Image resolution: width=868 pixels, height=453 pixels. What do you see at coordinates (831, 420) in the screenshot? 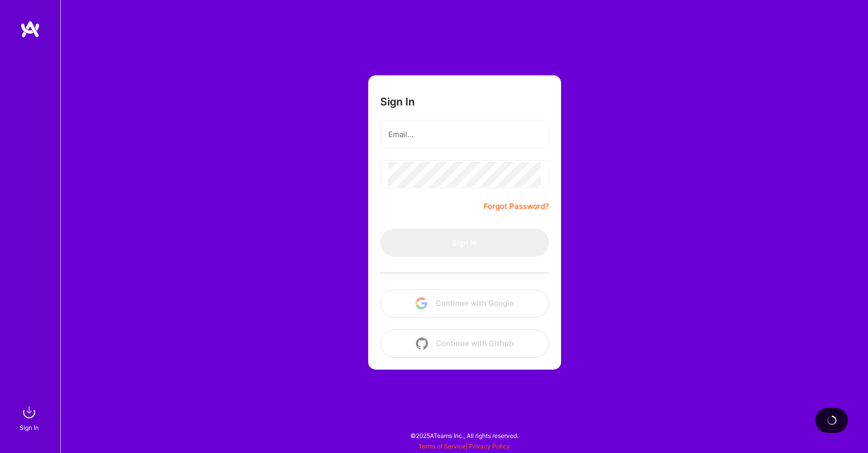
I see `img: loading` at bounding box center [831, 420].